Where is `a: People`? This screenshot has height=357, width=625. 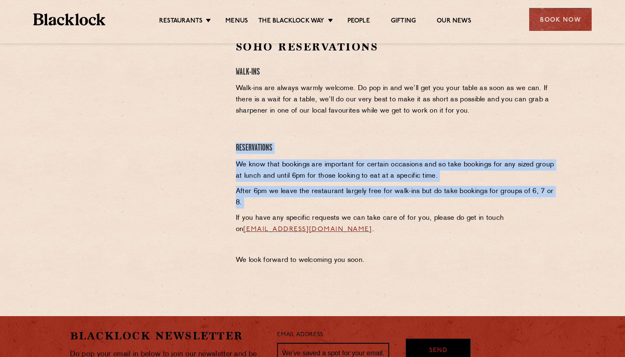
a: People is located at coordinates (359, 22).